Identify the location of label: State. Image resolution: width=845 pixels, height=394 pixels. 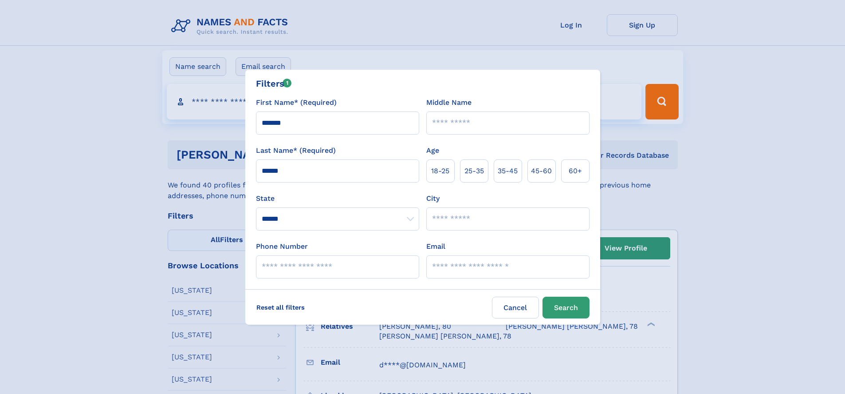
(338, 198).